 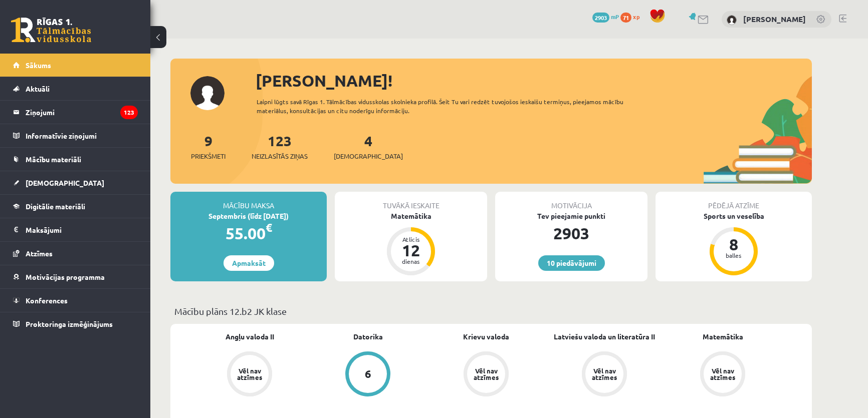 What do you see at coordinates (69, 324) in the screenshot?
I see `span: Proktoringa izmēģinājums` at bounding box center [69, 324].